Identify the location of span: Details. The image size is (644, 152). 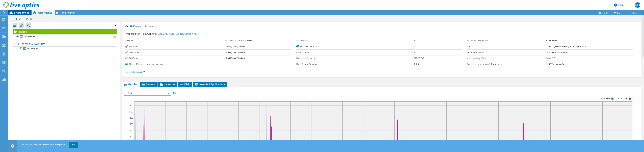
(148, 26).